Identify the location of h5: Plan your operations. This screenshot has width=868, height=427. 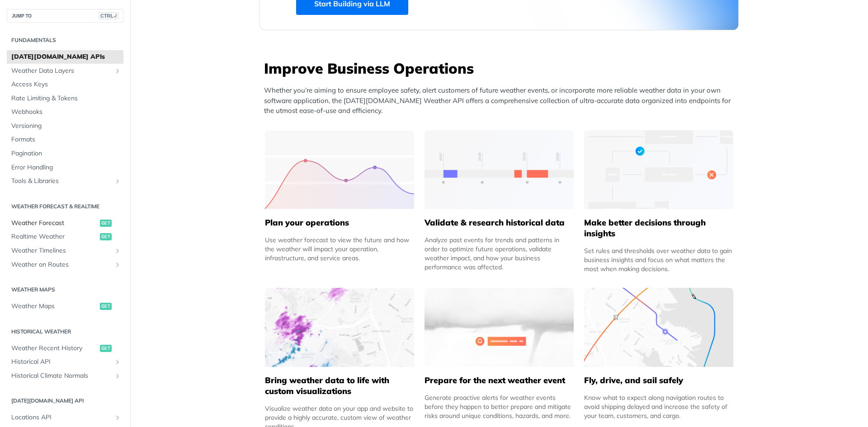
(339, 223).